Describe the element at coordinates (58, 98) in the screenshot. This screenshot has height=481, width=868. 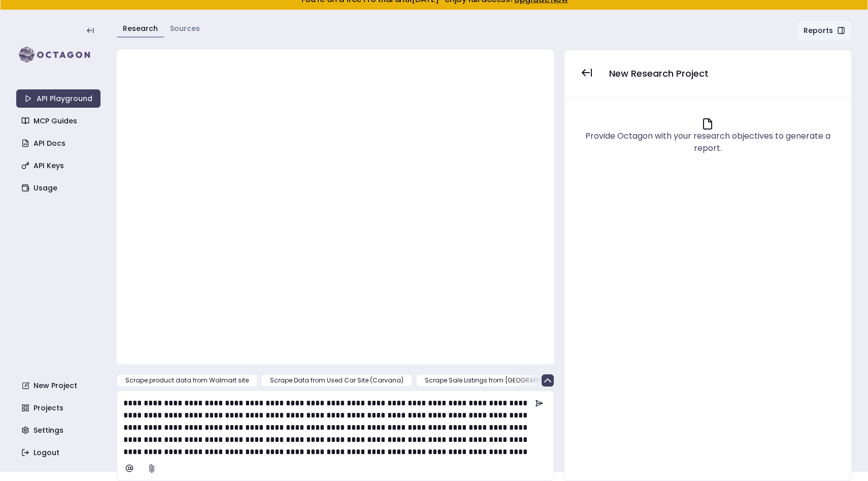
I see `a: API Playground` at that location.